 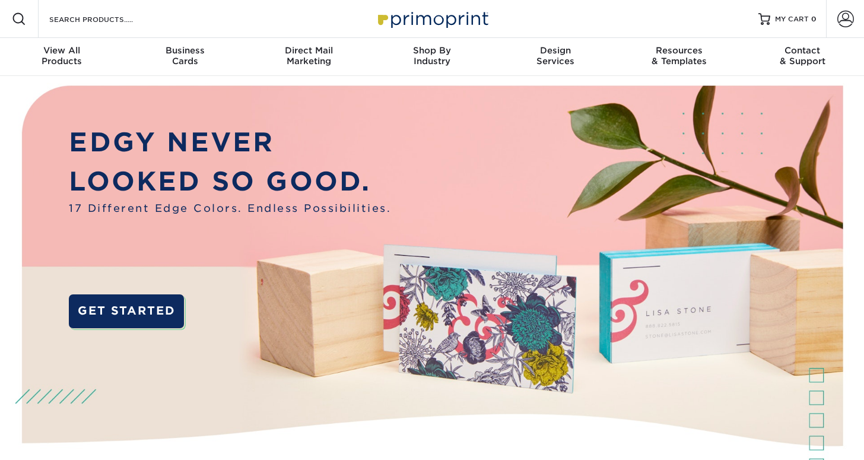 What do you see at coordinates (556, 56) in the screenshot?
I see `div: Services` at bounding box center [556, 56].